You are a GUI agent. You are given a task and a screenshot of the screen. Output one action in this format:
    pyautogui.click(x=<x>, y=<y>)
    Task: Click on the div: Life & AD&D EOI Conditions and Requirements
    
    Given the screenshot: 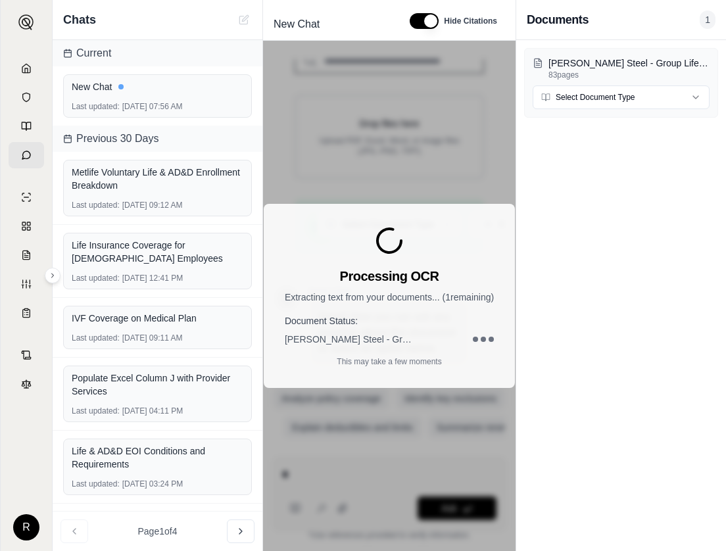 What is the action you would take?
    pyautogui.click(x=157, y=458)
    